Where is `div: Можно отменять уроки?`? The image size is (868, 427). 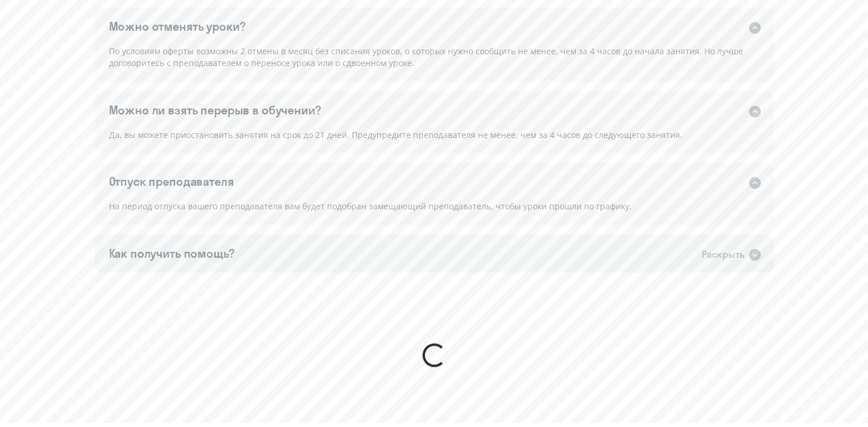
div: Можно отменять уроки? is located at coordinates (177, 26).